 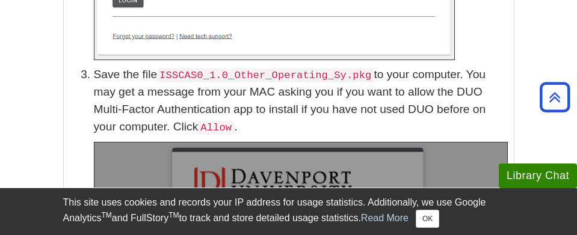 I want to click on p: Save the file to your computer. You may get a message from your MAC asking you if you want to all..., so click(x=301, y=101).